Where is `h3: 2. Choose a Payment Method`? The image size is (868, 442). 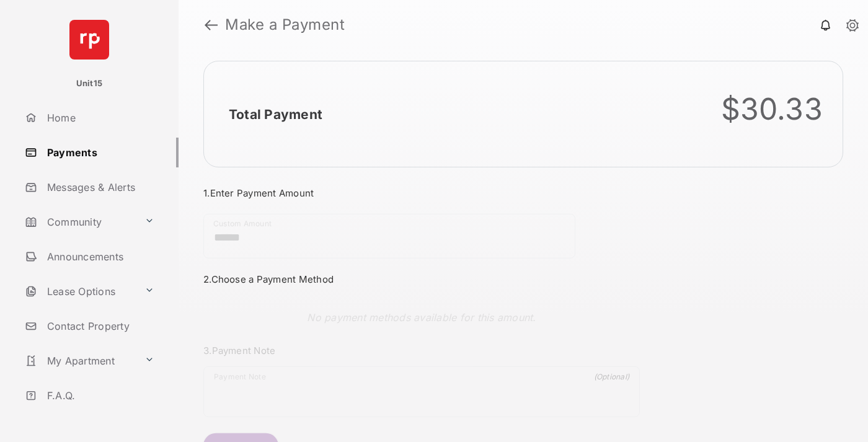
h3: 2. Choose a Payment Method is located at coordinates (422, 279).